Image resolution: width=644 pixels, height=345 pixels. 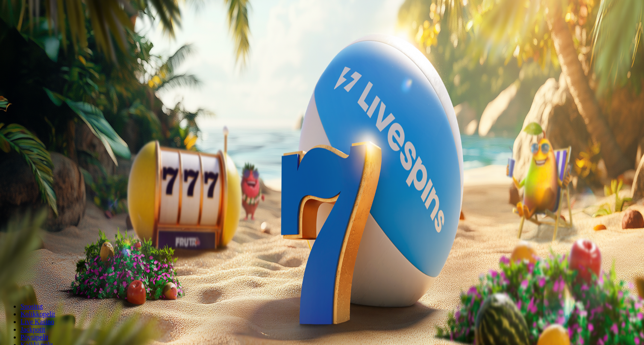 What do you see at coordinates (37, 314) in the screenshot?
I see `a: Kolikkopelit` at bounding box center [37, 314].